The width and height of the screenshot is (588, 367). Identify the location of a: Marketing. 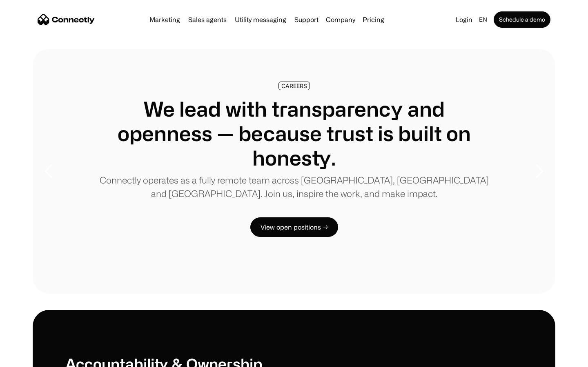
(165, 19).